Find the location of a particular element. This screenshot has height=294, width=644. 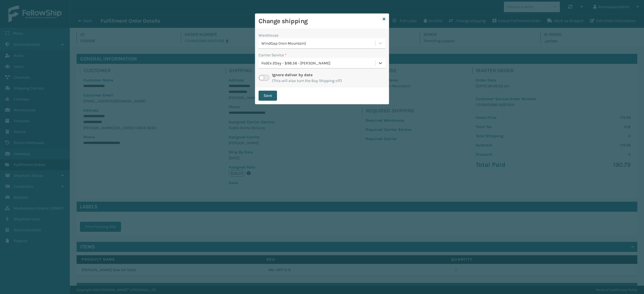

button: Save is located at coordinates (268, 95).